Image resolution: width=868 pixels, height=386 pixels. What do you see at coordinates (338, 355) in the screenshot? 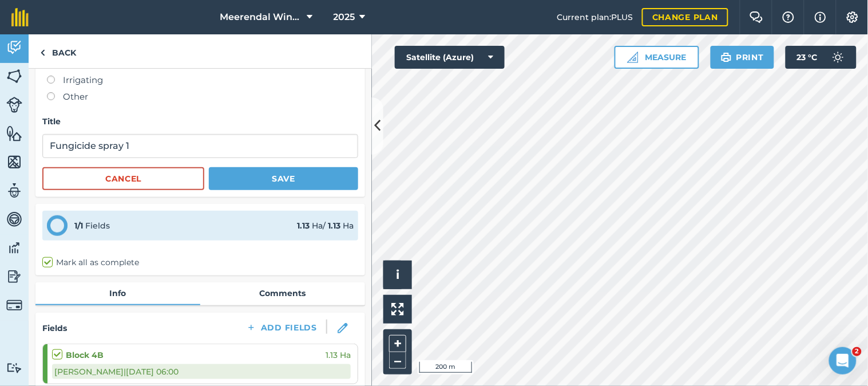
I see `span: 1.13 Ha` at bounding box center [338, 355].